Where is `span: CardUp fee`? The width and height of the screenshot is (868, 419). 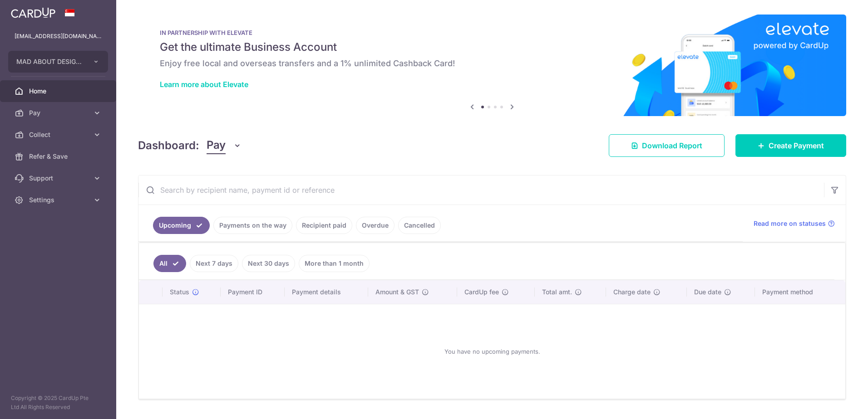
span: CardUp fee is located at coordinates (482, 292).